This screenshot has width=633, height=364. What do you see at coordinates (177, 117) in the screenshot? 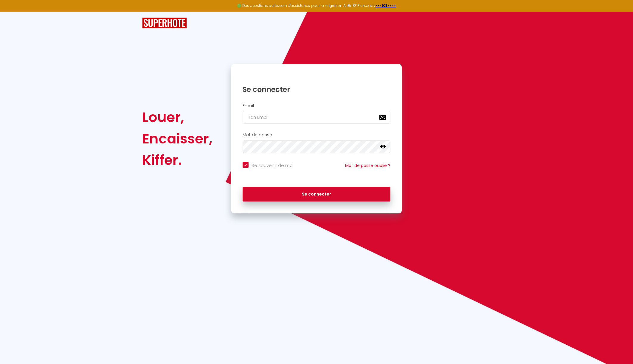
I see `div: Louer,` at bounding box center [177, 117].